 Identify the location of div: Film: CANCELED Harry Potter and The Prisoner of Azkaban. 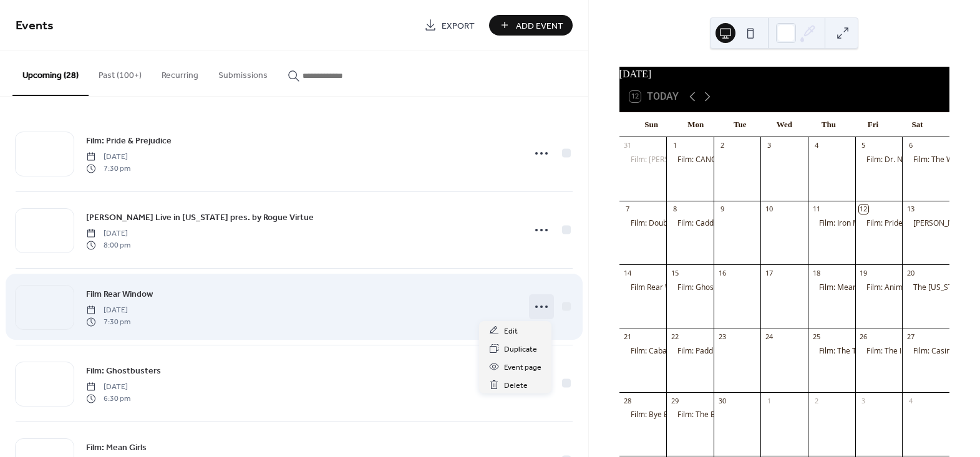
(690, 159).